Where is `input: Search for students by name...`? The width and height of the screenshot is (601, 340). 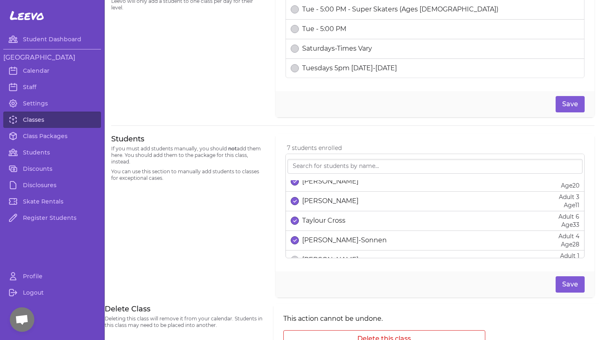 input: Search for students by name... is located at coordinates (435, 166).